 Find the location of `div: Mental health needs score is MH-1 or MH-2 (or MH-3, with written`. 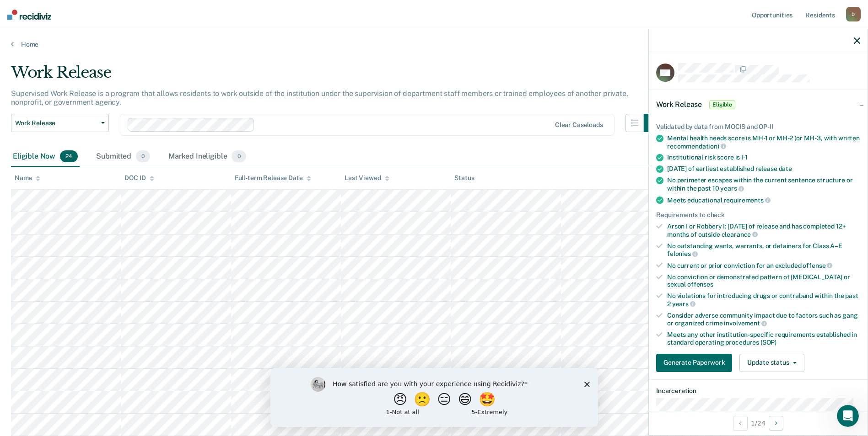

div: Mental health needs score is MH-1 or MH-2 (or MH-3, with written is located at coordinates (763, 142).